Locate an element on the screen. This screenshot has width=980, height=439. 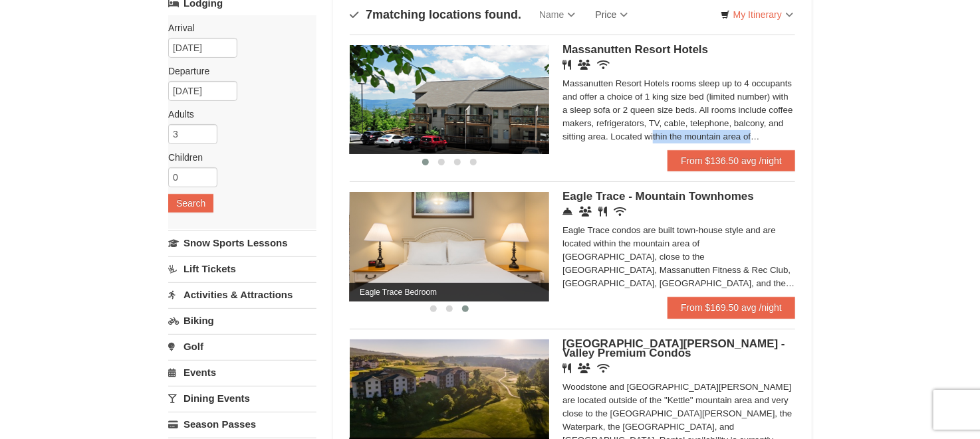
a: Golf is located at coordinates (242, 346).